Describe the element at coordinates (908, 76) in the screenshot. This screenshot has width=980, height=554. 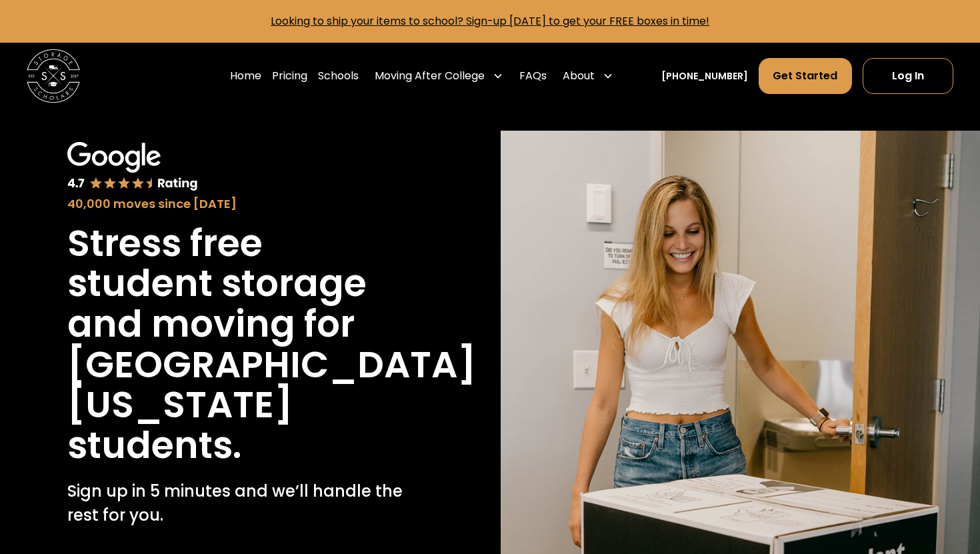
I see `a: Log In` at that location.